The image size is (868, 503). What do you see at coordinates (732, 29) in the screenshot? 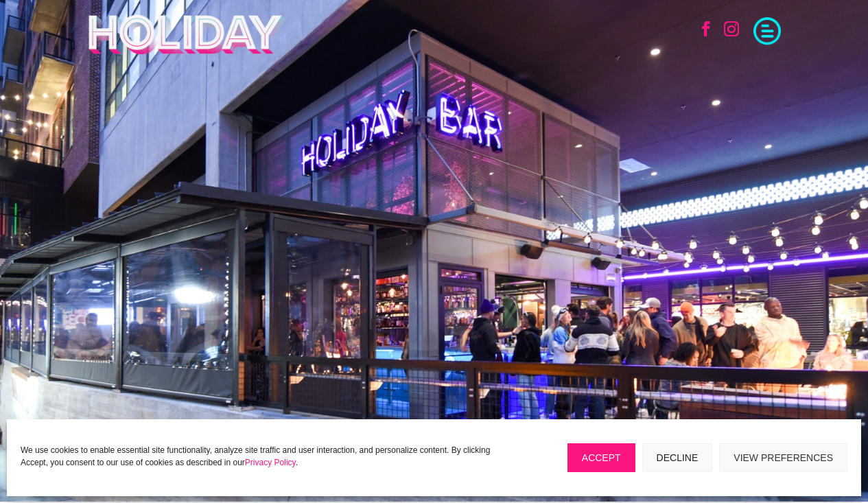
I see `a: Follow on Instagram` at bounding box center [732, 29].